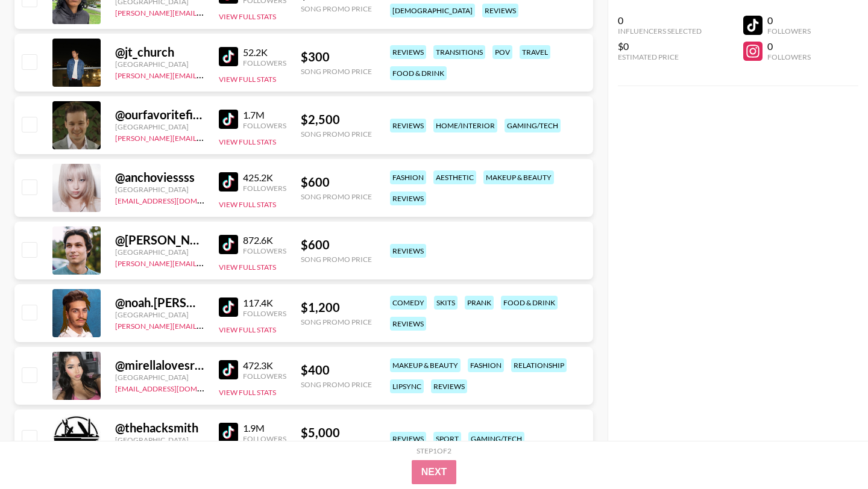 This screenshot has width=868, height=489. I want to click on div: $ 2,500, so click(336, 119).